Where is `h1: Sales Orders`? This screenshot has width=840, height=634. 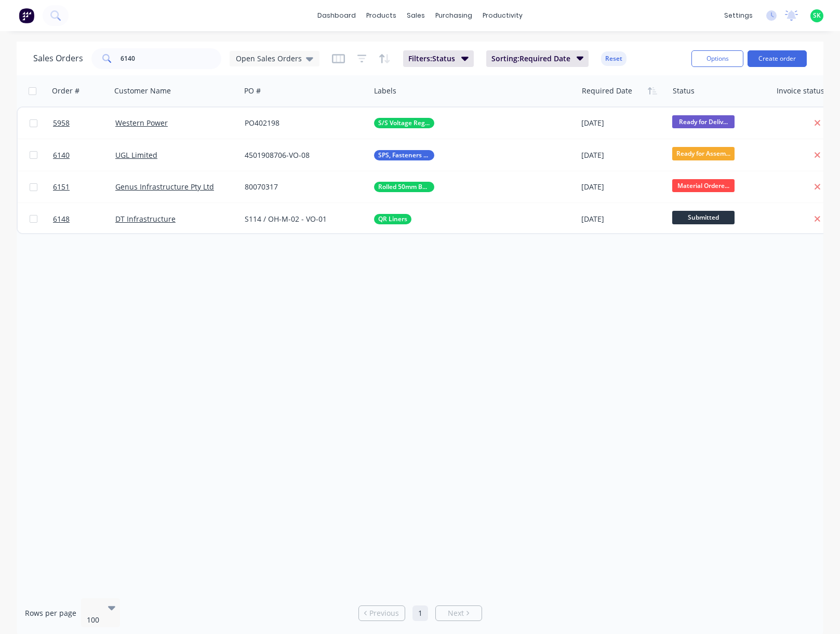 h1: Sales Orders is located at coordinates (58, 58).